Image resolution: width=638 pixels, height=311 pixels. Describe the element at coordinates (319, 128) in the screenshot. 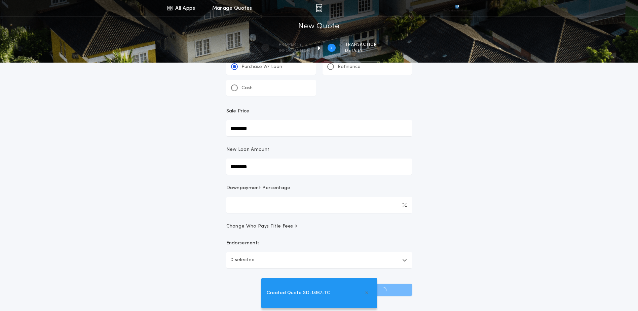

I see `input: Sale Price` at that location.